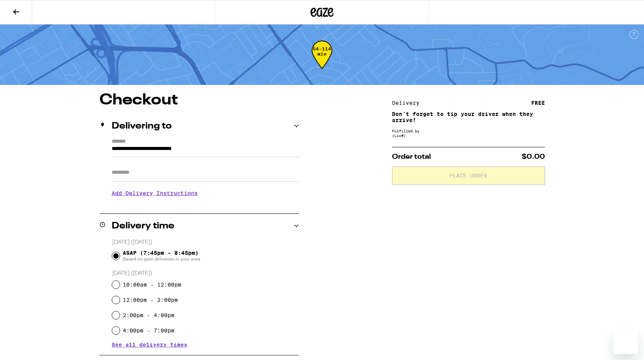 Image resolution: width=644 pixels, height=360 pixels. Describe the element at coordinates (149, 331) in the screenshot. I see `label: 4:00pm - 7:00pm` at that location.